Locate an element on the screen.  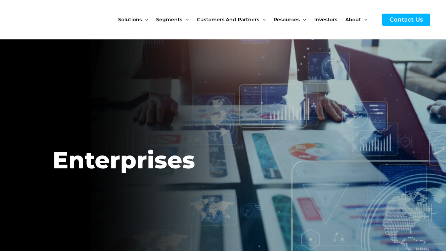
nav: Site Navigation: New Main Menu is located at coordinates (247, 20).